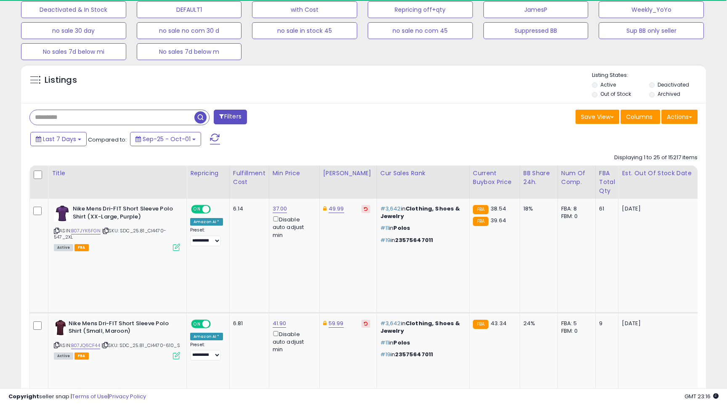  Describe the element at coordinates (189, 10) in the screenshot. I see `button: DEFAULT1` at that location.